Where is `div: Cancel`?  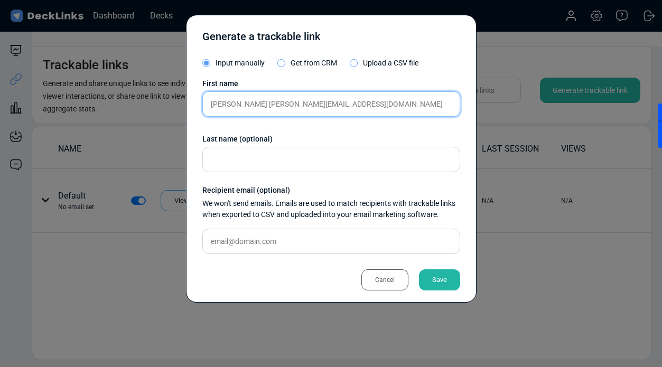
div: Cancel is located at coordinates (384, 280).